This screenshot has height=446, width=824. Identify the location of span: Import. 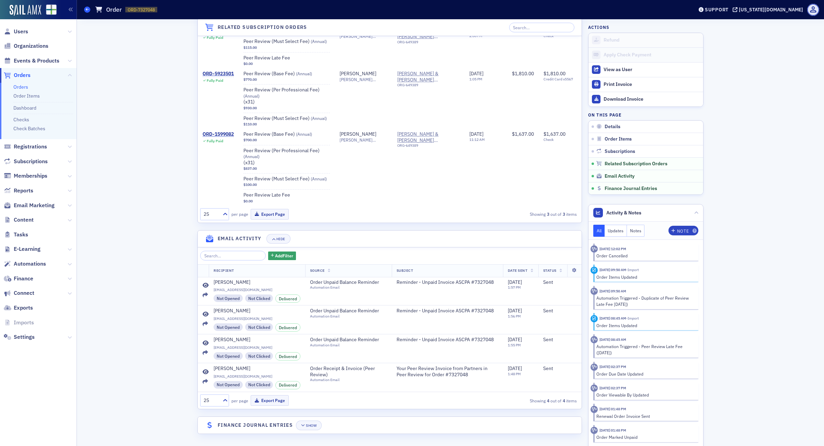
(632, 318).